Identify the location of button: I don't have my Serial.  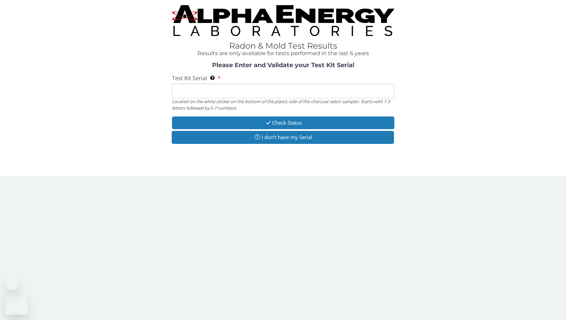
(283, 137).